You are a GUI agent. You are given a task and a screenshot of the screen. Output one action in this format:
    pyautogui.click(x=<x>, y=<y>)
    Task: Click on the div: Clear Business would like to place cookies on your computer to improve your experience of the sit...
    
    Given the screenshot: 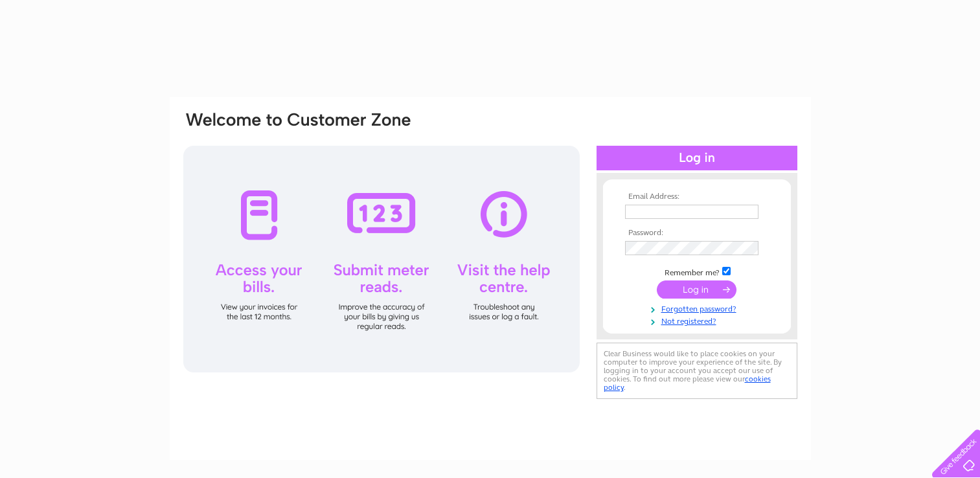 What is the action you would take?
    pyautogui.click(x=697, y=371)
    